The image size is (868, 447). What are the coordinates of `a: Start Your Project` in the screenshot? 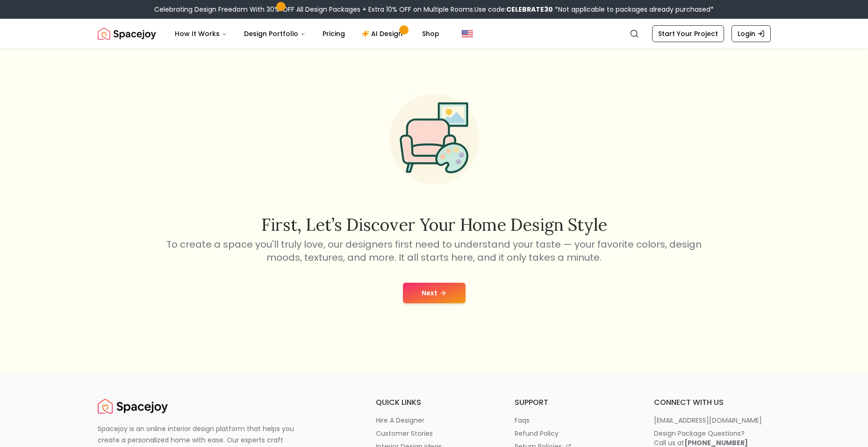 It's located at (688, 34).